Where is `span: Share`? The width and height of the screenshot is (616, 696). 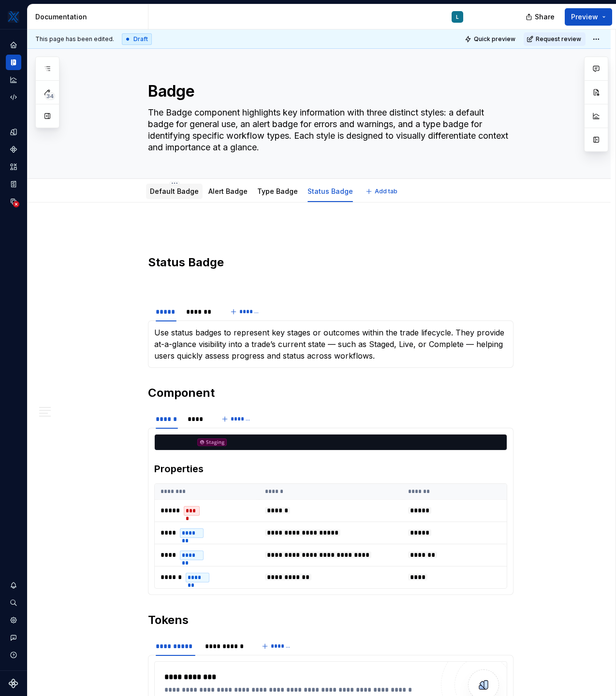 span: Share is located at coordinates (545, 17).